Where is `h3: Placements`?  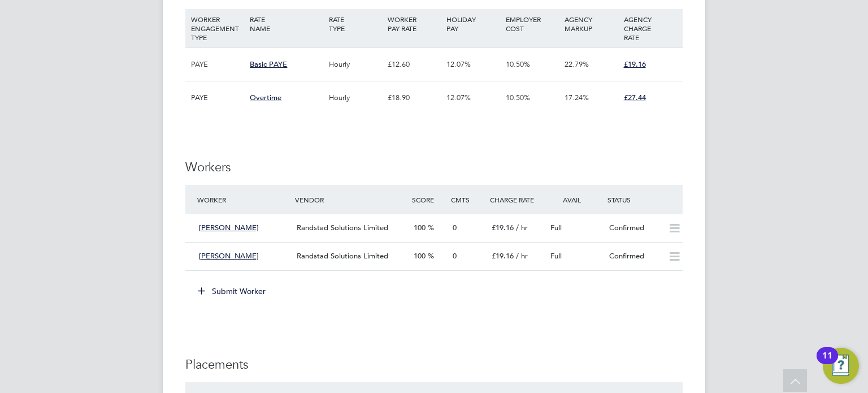
h3: Placements is located at coordinates (434, 365).